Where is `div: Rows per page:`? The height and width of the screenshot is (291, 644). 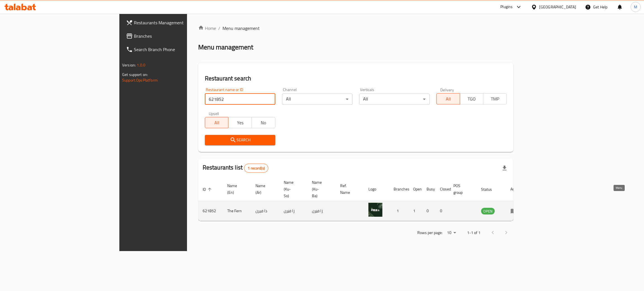 div: Rows per page: is located at coordinates (451, 233).